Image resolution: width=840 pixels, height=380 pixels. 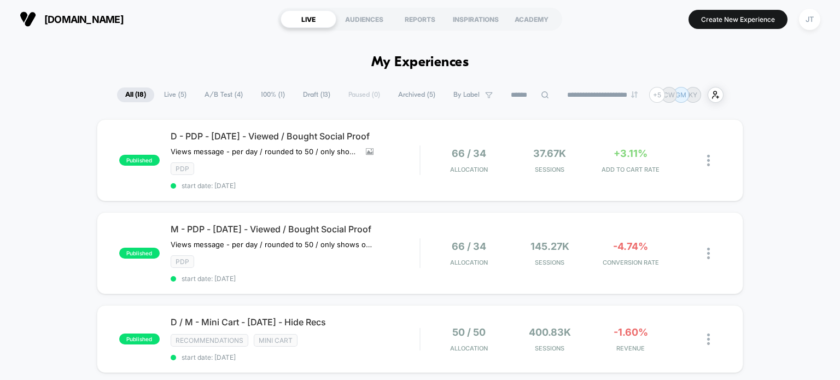 I want to click on span: Archived ( 5 ), so click(x=417, y=95).